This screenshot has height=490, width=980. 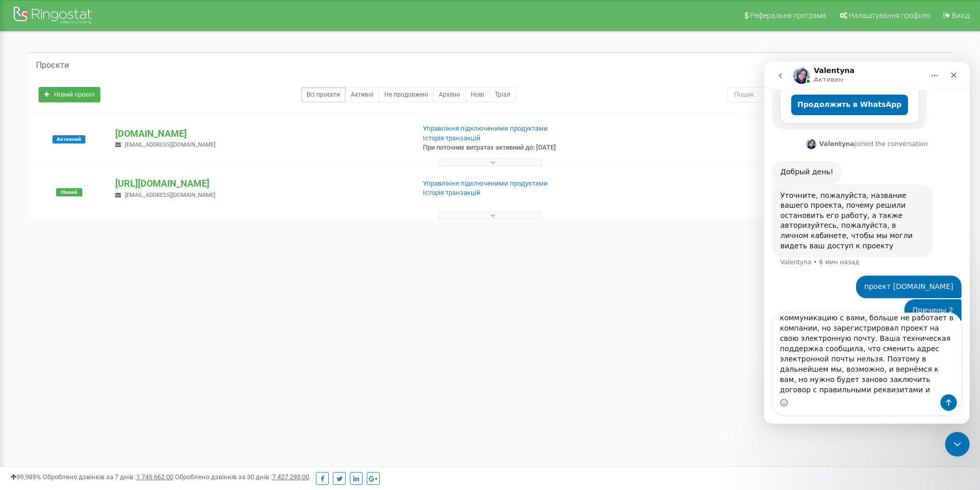 What do you see at coordinates (323, 95) in the screenshot?
I see `a: Всі проєкти` at bounding box center [323, 95].